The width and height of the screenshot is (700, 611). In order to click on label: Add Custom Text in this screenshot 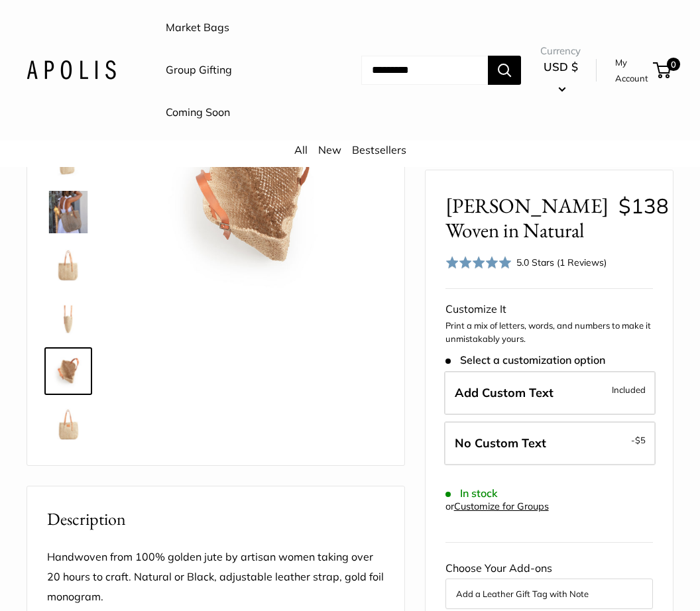, I will do `click(549, 393)`.